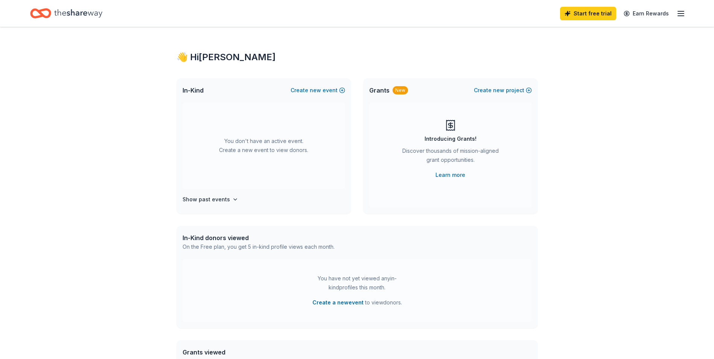 The image size is (714, 359). I want to click on div: Discover thousands of mission-aligned grant opportunities., so click(450, 157).